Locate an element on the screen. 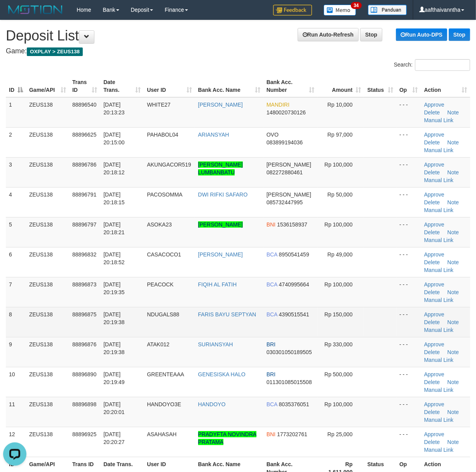 The height and width of the screenshot is (472, 476). span: Copy 1536158937 to clipboard is located at coordinates (292, 225).